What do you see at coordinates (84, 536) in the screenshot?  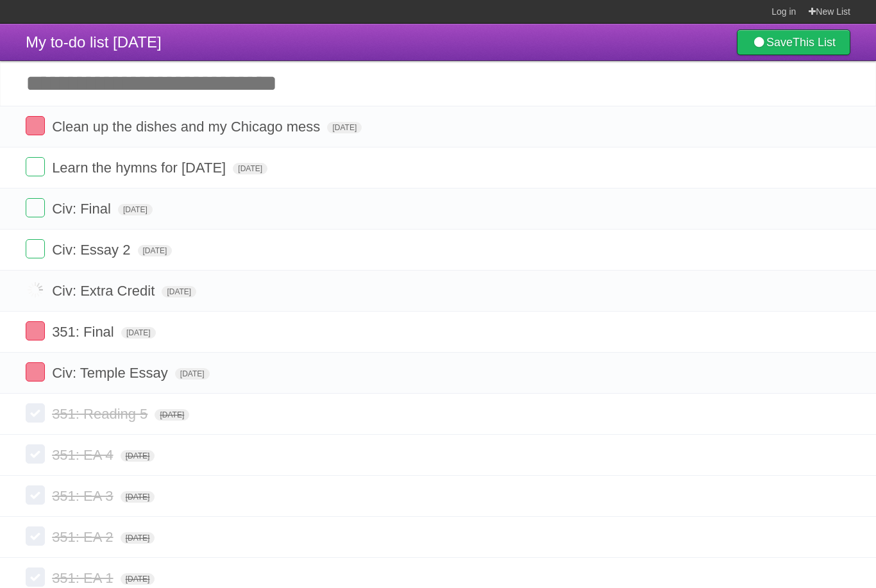 I see `span: 351: EA 2` at bounding box center [84, 536].